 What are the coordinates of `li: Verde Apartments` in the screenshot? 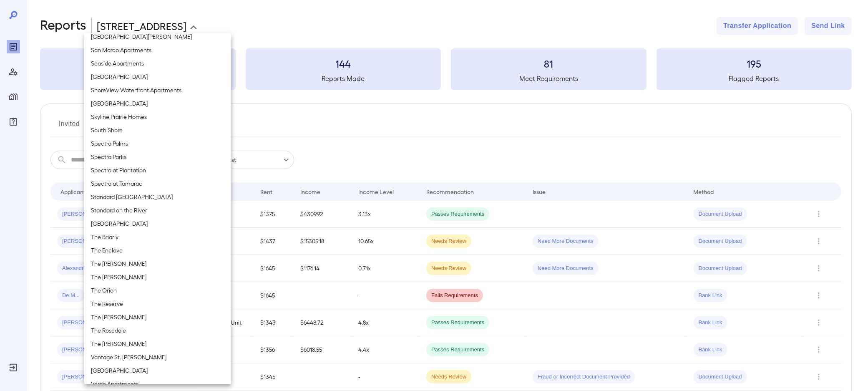 It's located at (158, 384).